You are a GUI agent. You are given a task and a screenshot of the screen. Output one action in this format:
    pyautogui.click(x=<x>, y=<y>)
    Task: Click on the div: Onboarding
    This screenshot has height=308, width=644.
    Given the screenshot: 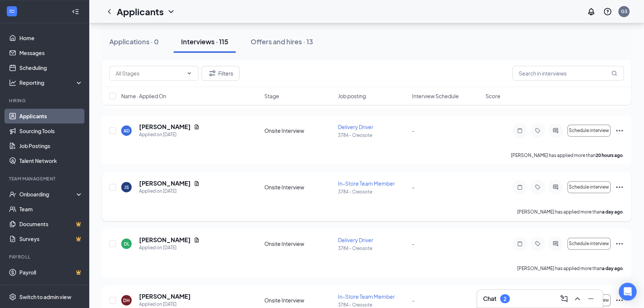 What is the action you would take?
    pyautogui.click(x=48, y=194)
    